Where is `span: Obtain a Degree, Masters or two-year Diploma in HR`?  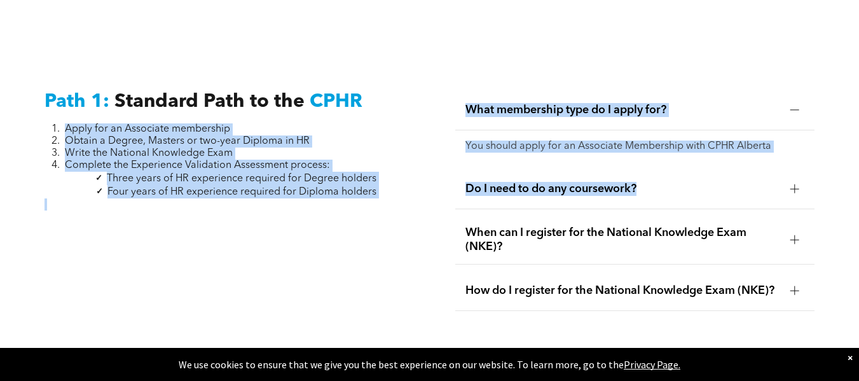
span: Obtain a Degree, Masters or two-year Diploma in HR is located at coordinates (187, 141).